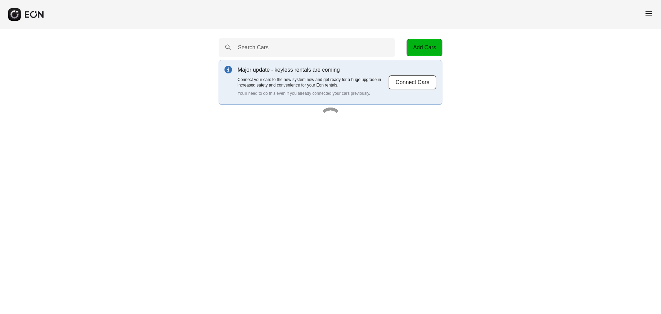 This screenshot has width=661, height=314. Describe the element at coordinates (313, 93) in the screenshot. I see `p: You'll need to do this even if you already connected your cars previously.` at that location.